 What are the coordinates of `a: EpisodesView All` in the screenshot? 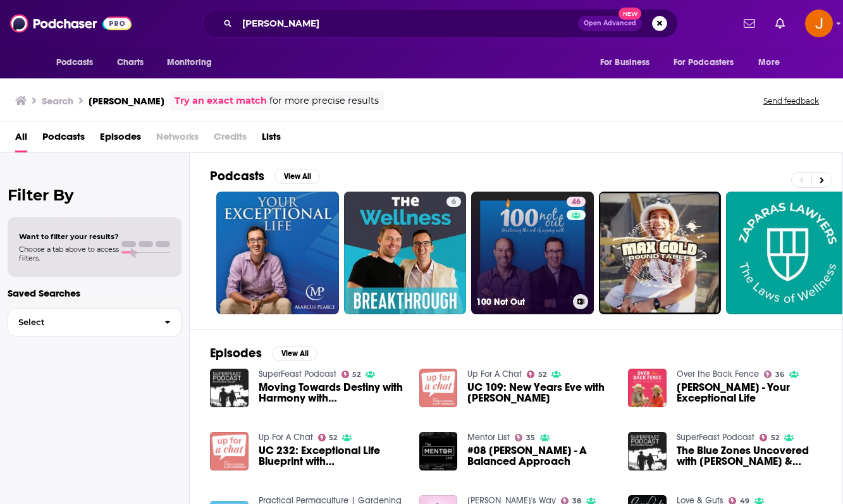 It's located at (264, 353).